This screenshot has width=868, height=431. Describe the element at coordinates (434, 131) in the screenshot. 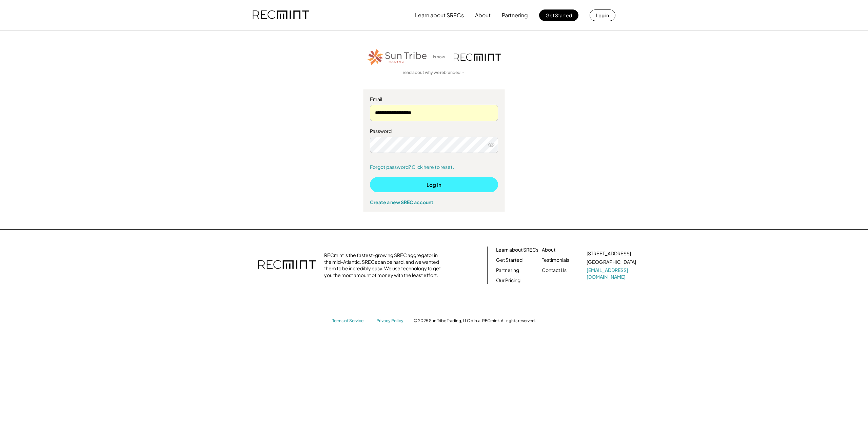

I see `div: Password` at that location.